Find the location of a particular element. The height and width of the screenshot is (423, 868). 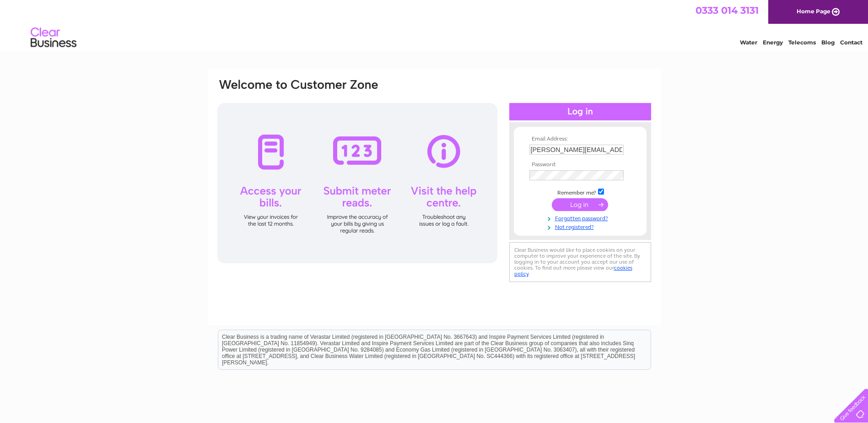

a: Blog is located at coordinates (828, 42).